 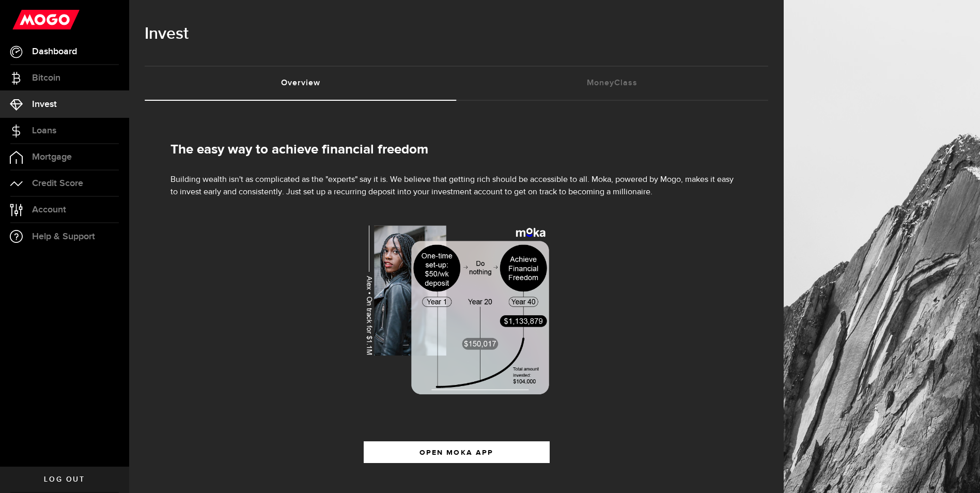 What do you see at coordinates (456, 452) in the screenshot?
I see `span: OPEN MOKA APP` at bounding box center [456, 452].